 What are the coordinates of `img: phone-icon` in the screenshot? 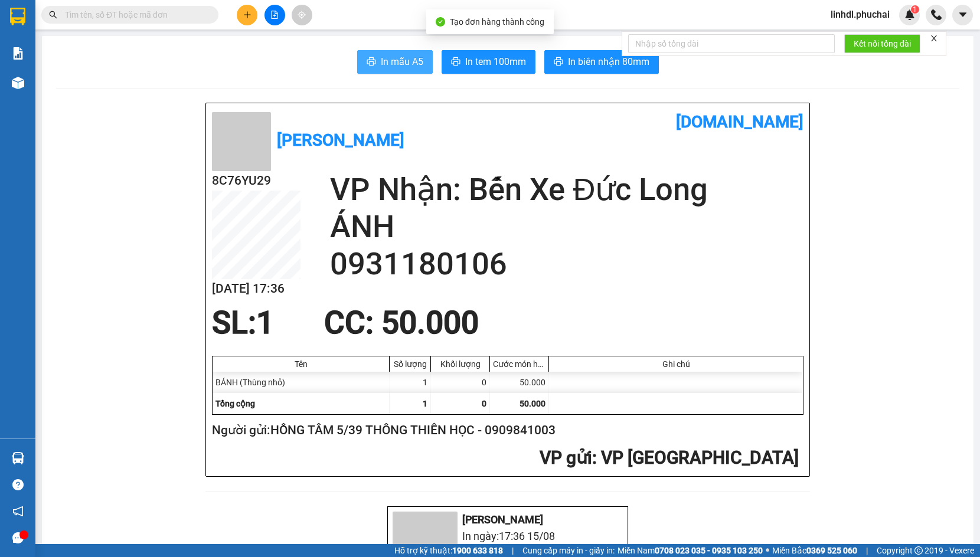 It's located at (936, 15).